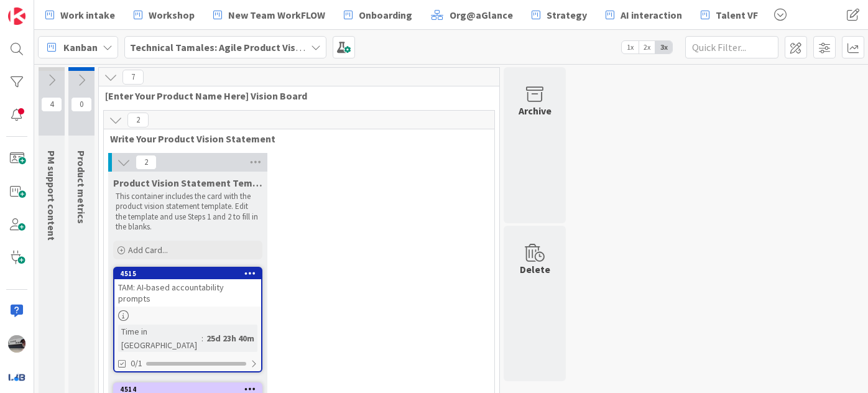 The image size is (868, 393). Describe the element at coordinates (230, 338) in the screenshot. I see `div: 25d 23h 40m` at that location.